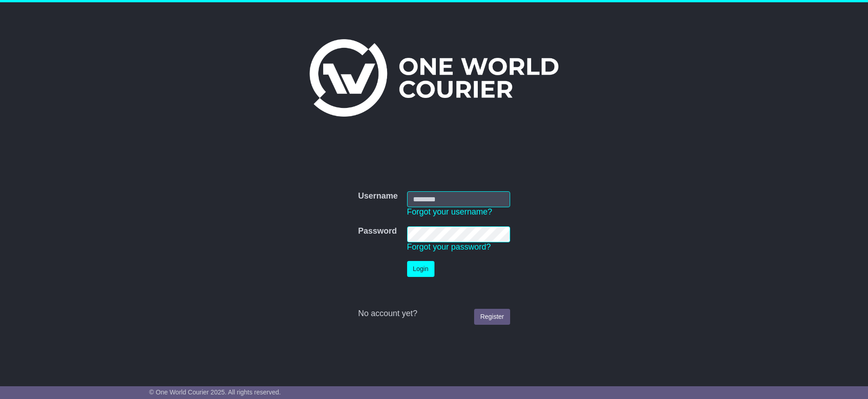 The image size is (868, 399). What do you see at coordinates (492, 317) in the screenshot?
I see `a: Register` at bounding box center [492, 317].